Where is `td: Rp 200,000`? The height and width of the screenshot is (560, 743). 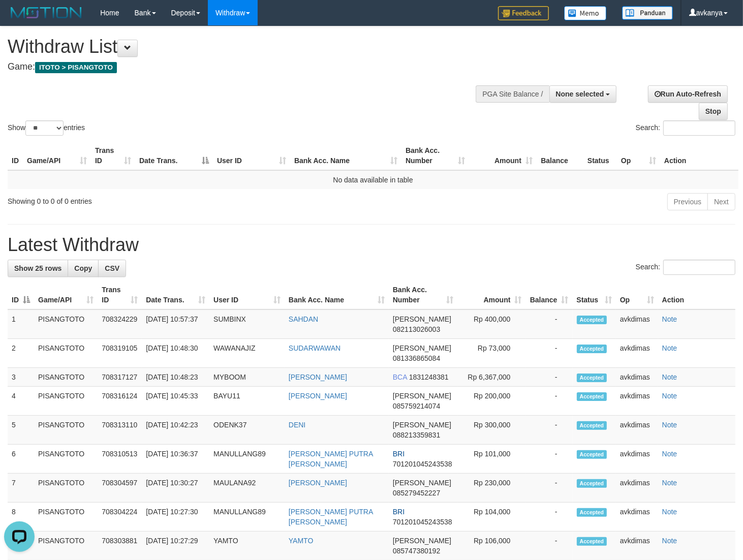 td: Rp 200,000 is located at coordinates (491, 401).